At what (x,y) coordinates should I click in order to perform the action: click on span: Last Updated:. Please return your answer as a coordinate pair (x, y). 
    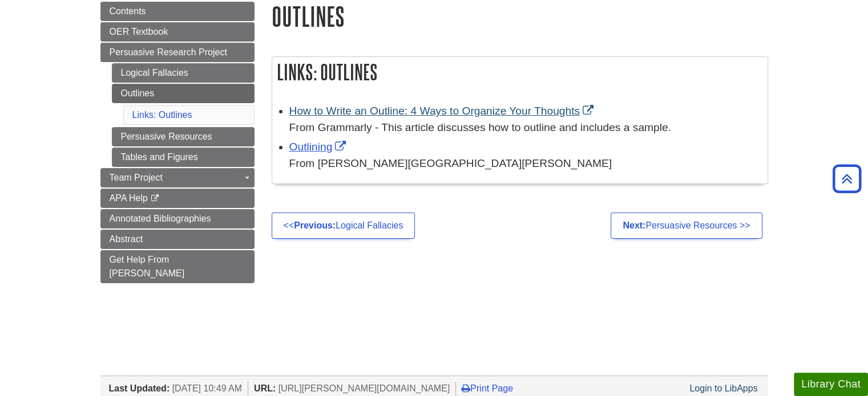
    Looking at the image, I should click on (139, 388).